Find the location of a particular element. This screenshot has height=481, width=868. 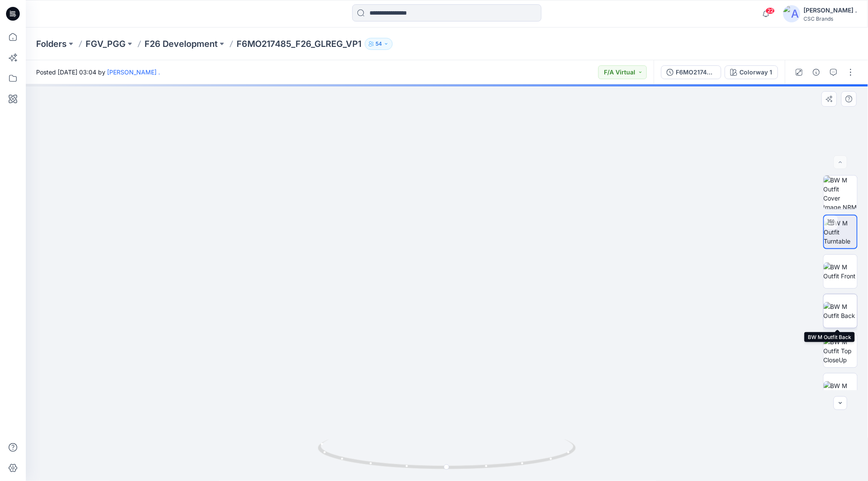

p: 54 is located at coordinates (378, 44).